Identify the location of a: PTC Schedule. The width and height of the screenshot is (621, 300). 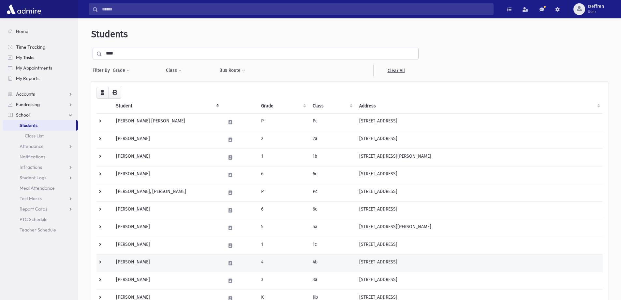
(40, 219).